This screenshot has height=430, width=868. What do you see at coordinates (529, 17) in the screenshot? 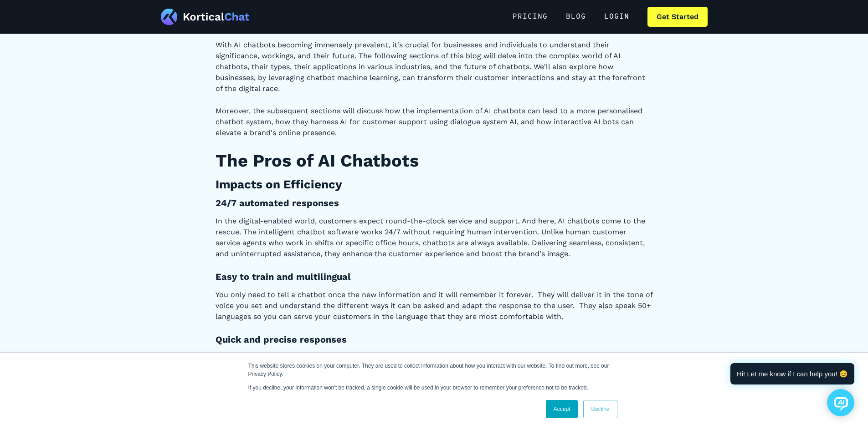
I see `a: Pricing` at bounding box center [529, 17].